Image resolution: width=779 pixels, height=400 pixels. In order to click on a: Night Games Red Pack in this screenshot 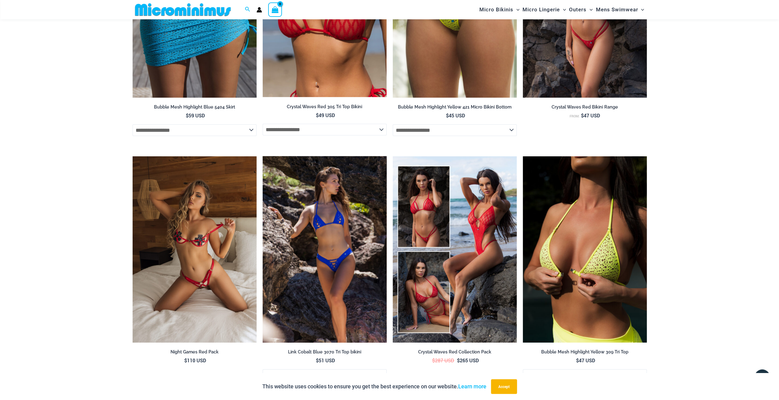, I will do `click(194, 353)`.